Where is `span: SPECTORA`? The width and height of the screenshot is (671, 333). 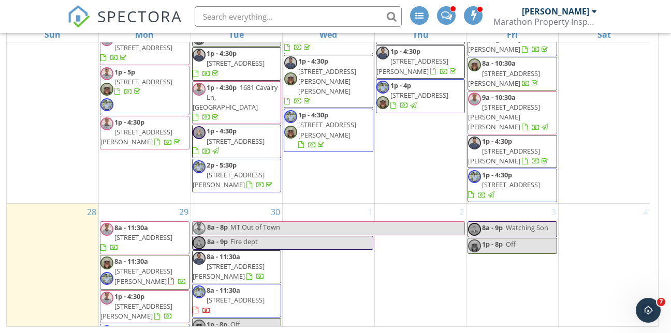 span: SPECTORA is located at coordinates (140, 16).